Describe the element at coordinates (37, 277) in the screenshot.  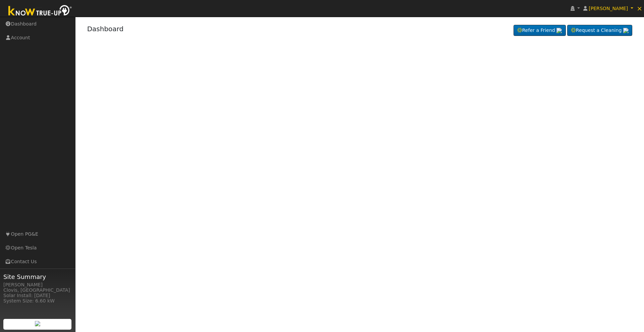
I see `span: Site Summary` at that location.